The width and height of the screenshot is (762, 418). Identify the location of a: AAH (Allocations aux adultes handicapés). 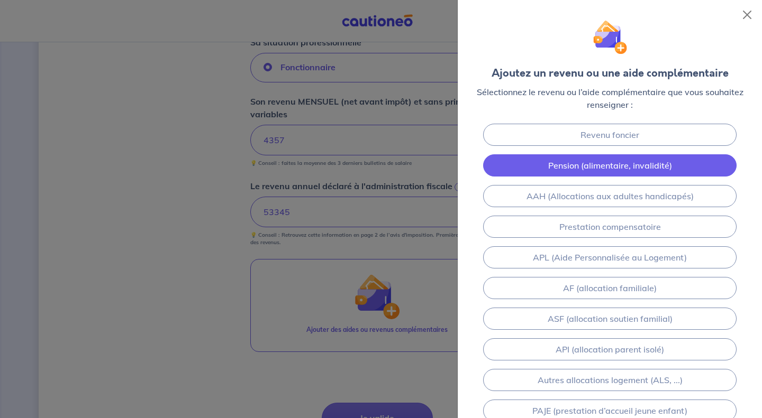
(609, 196).